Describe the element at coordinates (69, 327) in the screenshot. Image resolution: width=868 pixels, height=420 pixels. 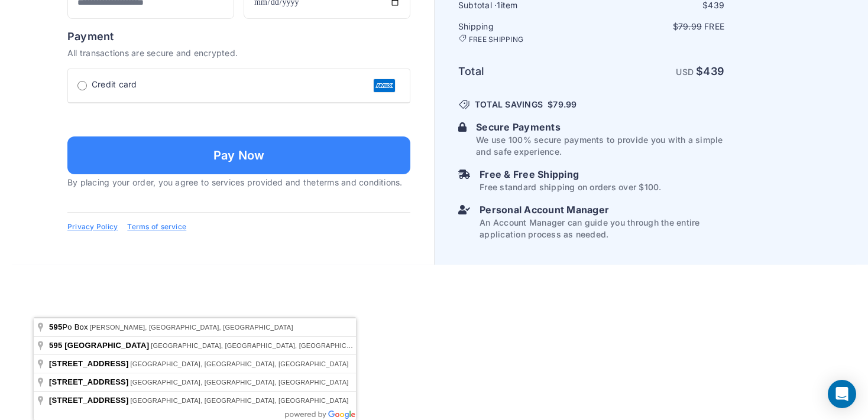
I see `span: Po Box` at that location.